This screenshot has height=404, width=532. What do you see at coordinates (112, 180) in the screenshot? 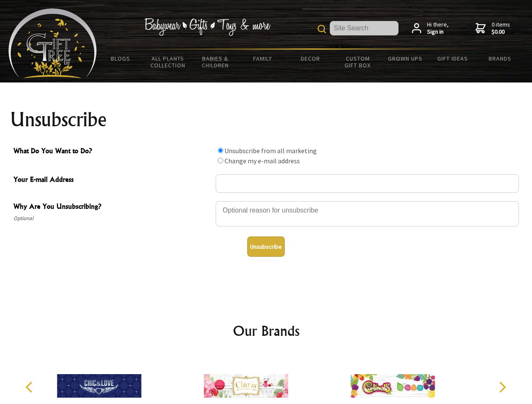
I see `span: Your E-mail Address` at bounding box center [112, 180].